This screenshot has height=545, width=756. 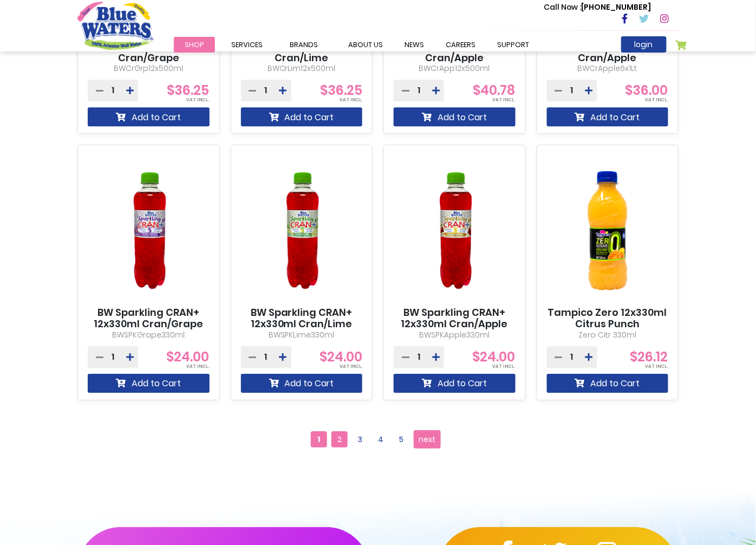 I want to click on span: 3, so click(x=360, y=439).